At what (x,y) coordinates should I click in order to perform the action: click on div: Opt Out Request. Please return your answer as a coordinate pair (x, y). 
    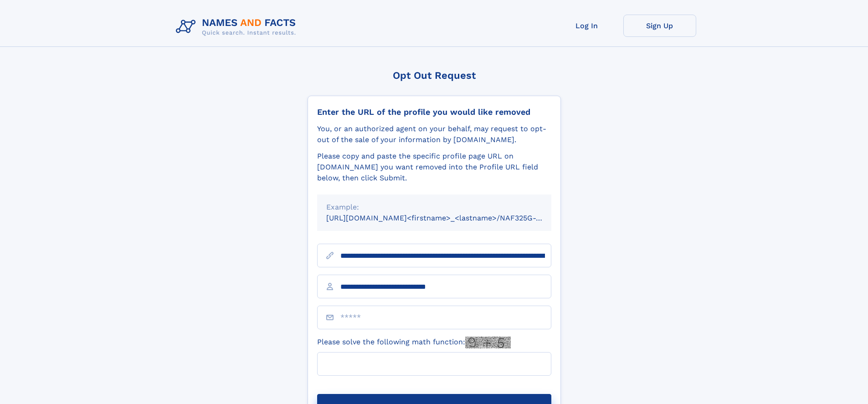
    Looking at the image, I should click on (434, 75).